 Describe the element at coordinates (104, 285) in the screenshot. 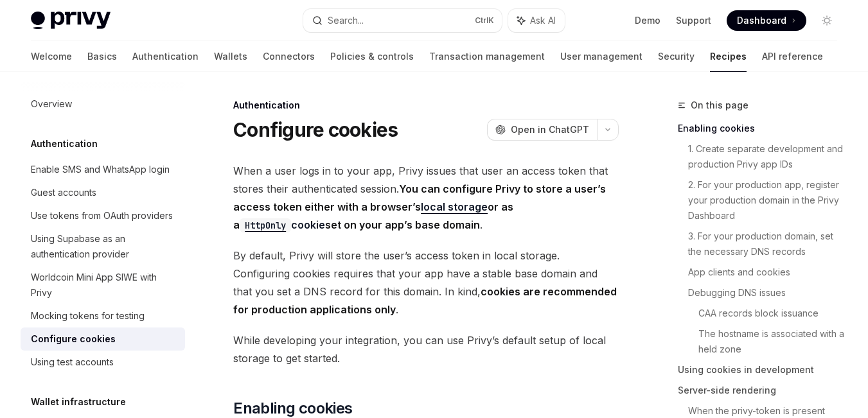

I see `div: Worldcoin Mini App SIWE with Privy` at that location.